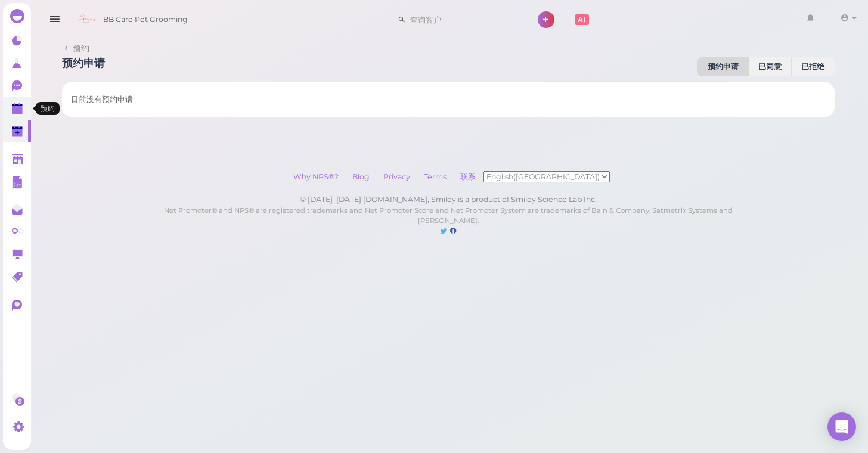 This screenshot has width=868, height=453. I want to click on a: 联系, so click(468, 176).